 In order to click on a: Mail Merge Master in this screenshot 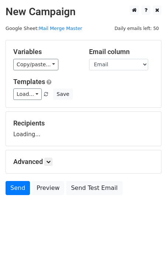, I will do `click(60, 28)`.